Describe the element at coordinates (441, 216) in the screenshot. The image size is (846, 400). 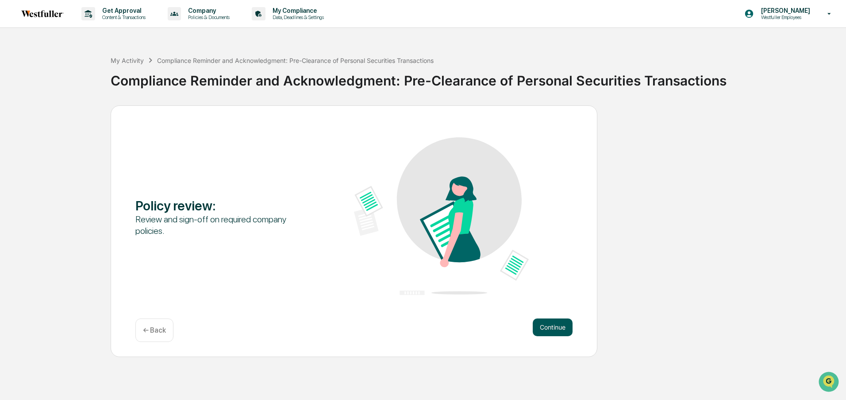
I see `img: Policy review` at that location.